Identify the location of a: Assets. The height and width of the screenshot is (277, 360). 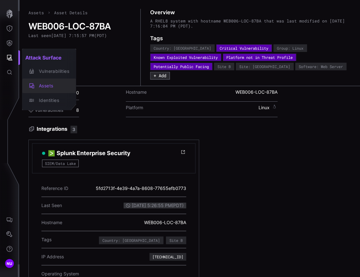
(49, 86).